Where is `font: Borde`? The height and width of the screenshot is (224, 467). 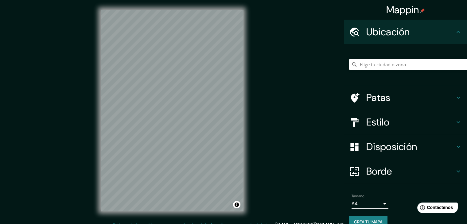
font: Borde is located at coordinates (379, 171).